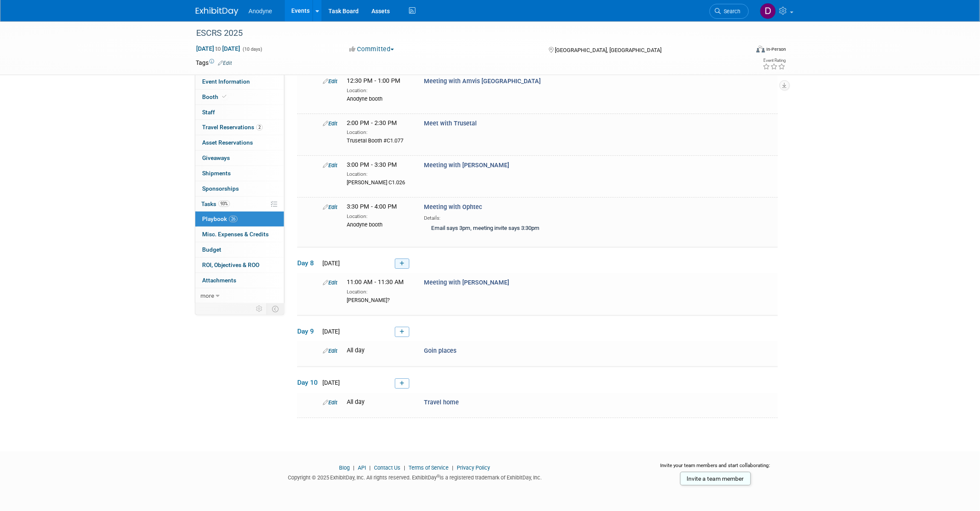 Image resolution: width=980 pixels, height=511 pixels. I want to click on a: Playbook26, so click(240, 218).